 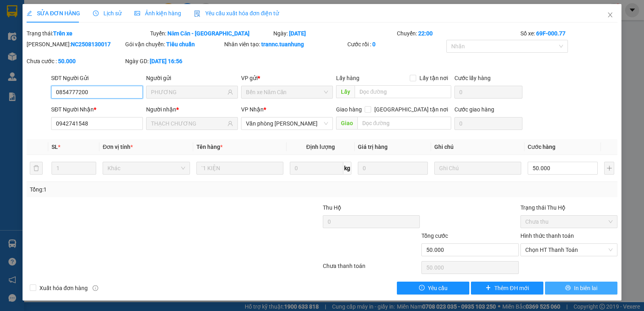 What do you see at coordinates (49, 33) in the screenshot?
I see `span: phone` at bounding box center [49, 33].